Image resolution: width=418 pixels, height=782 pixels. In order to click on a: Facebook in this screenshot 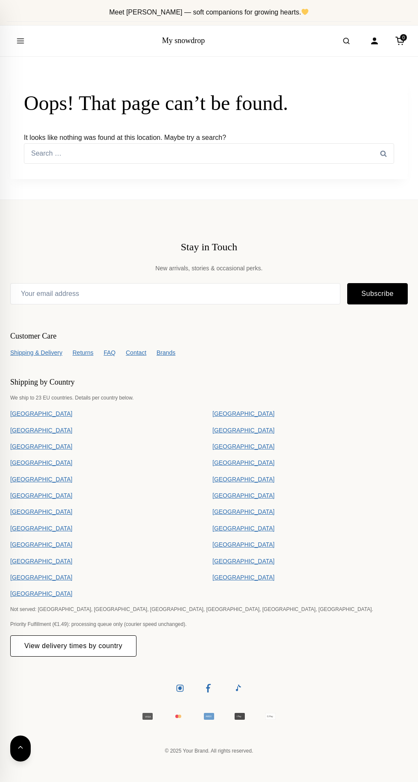, I will do `click(209, 688)`.